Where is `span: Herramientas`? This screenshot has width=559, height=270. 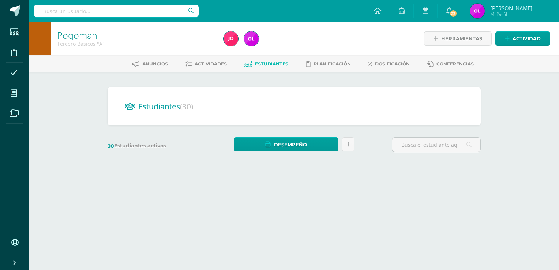 span: Herramientas is located at coordinates (462, 38).